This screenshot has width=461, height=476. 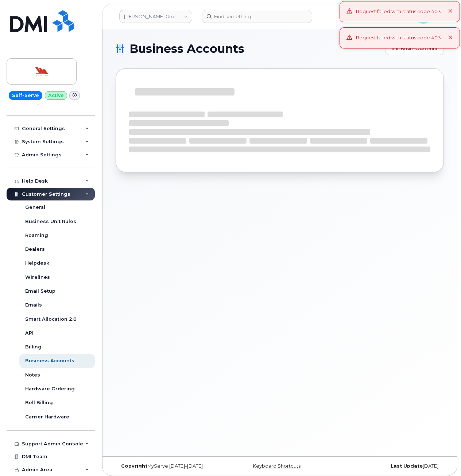 What do you see at coordinates (414, 49) in the screenshot?
I see `a: Add Business Account` at bounding box center [414, 49].